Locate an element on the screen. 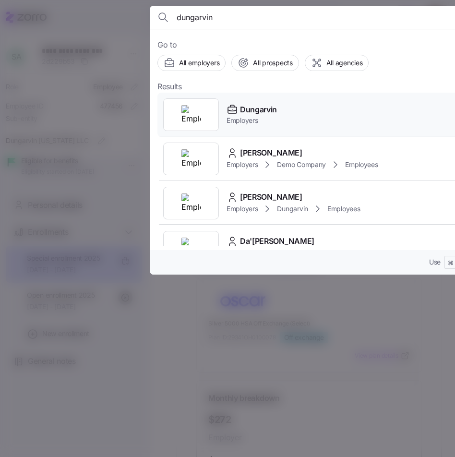 Image resolution: width=455 pixels, height=457 pixels. span: All prospects is located at coordinates (273, 63).